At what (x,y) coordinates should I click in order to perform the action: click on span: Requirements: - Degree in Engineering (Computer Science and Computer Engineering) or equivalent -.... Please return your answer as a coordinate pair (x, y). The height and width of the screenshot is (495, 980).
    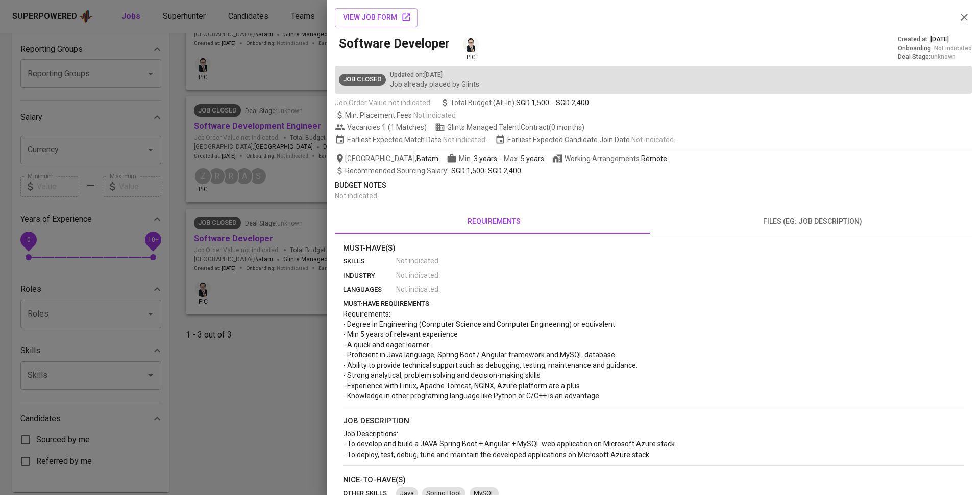
    Looking at the image, I should click on (490, 354).